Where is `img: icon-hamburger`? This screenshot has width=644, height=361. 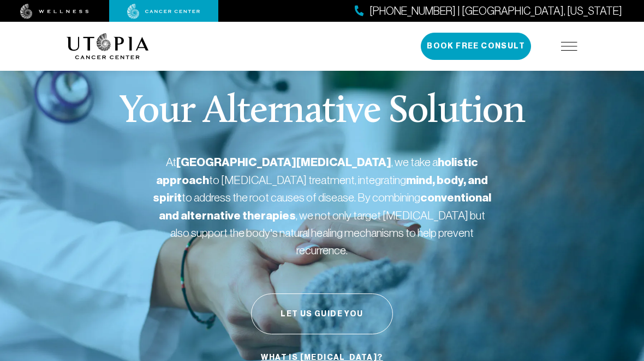 img: icon-hamburger is located at coordinates (569, 46).